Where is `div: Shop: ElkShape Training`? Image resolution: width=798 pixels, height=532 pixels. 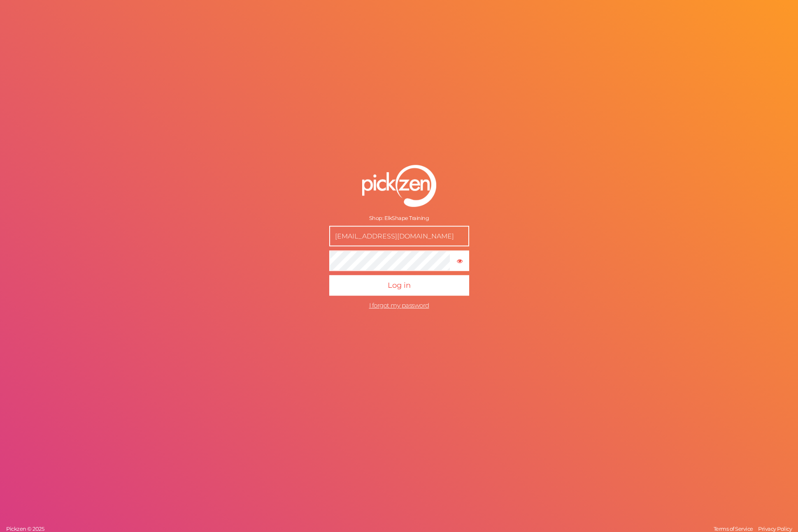 div: Shop: ElkShape Training is located at coordinates (399, 218).